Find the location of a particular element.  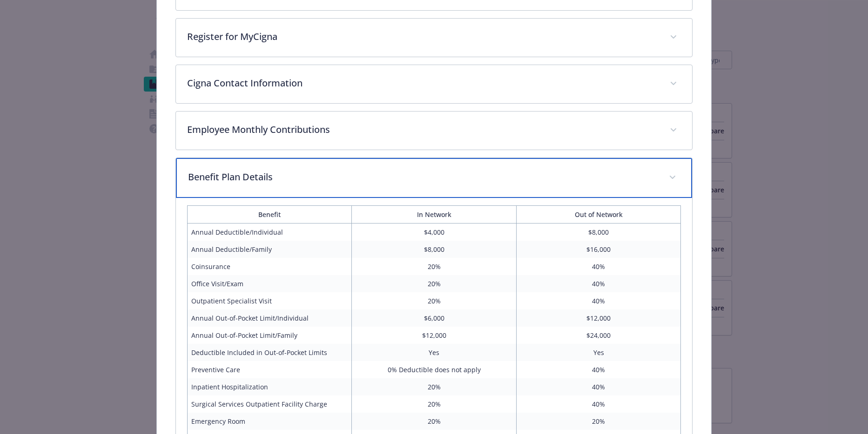

td: Office Visit/Exam is located at coordinates (270, 284).